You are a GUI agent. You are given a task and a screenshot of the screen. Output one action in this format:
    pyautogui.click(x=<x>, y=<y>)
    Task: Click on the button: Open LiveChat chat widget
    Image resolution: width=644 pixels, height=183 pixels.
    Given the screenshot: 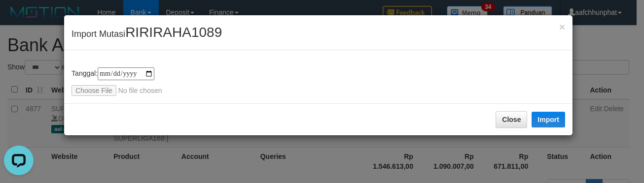 What is the action you would take?
    pyautogui.click(x=19, y=19)
    